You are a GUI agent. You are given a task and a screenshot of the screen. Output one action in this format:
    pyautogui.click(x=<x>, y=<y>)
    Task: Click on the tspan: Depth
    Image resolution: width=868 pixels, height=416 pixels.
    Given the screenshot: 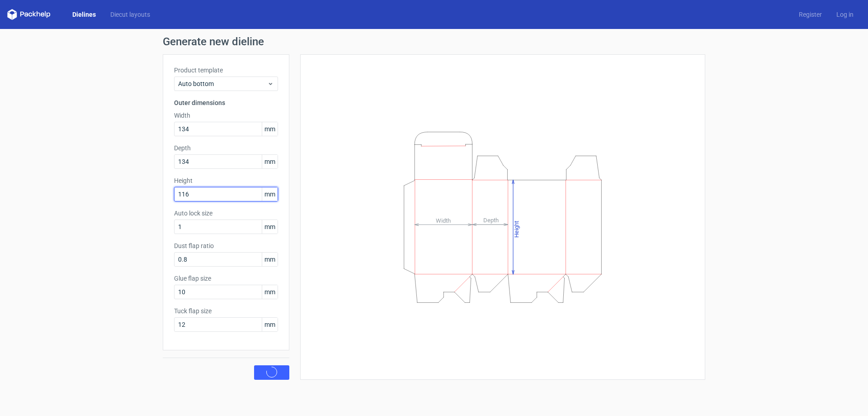 What is the action you would take?
    pyautogui.click(x=491, y=220)
    